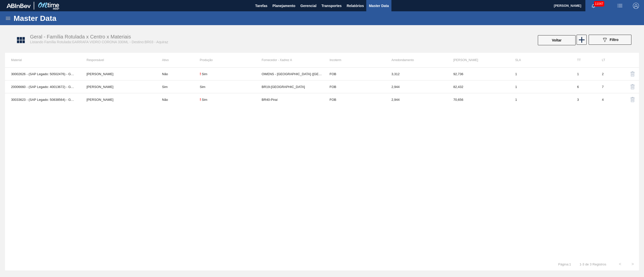  I want to click on span: Planejamento, so click(284, 6).